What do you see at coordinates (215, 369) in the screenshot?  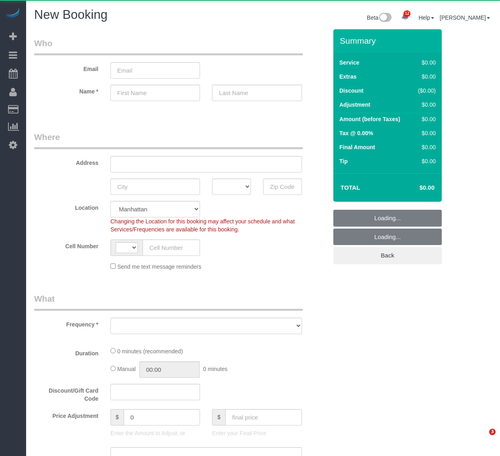 I see `span: 0 minutes` at bounding box center [215, 369].